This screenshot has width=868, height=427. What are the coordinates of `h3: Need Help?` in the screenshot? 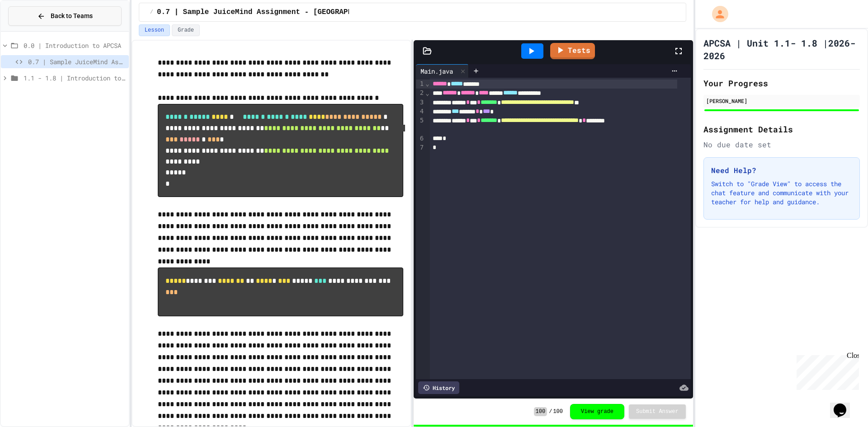 It's located at (782, 170).